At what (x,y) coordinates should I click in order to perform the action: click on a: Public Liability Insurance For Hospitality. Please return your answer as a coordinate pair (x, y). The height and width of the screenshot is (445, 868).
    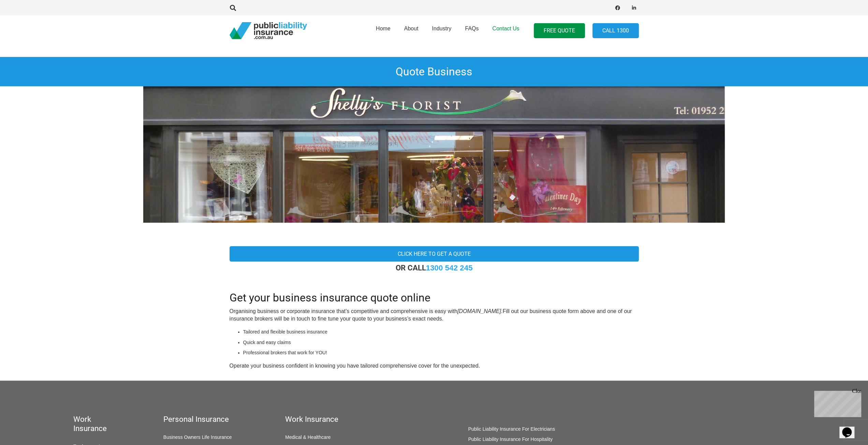
    Looking at the image, I should click on (510, 439).